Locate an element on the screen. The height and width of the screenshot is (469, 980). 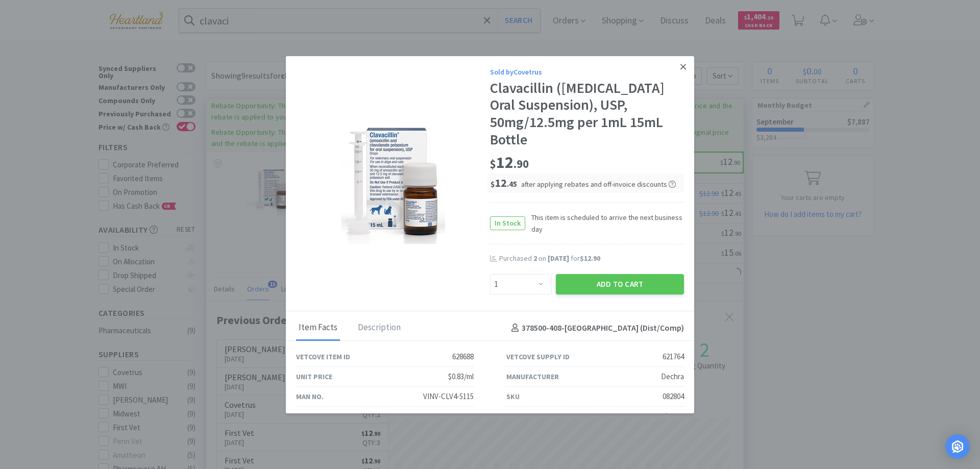
span: In Stock is located at coordinates (507, 223).